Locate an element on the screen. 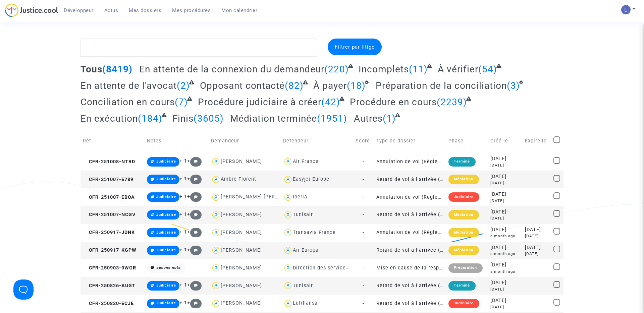  a: Mon calendrier is located at coordinates (239, 10).